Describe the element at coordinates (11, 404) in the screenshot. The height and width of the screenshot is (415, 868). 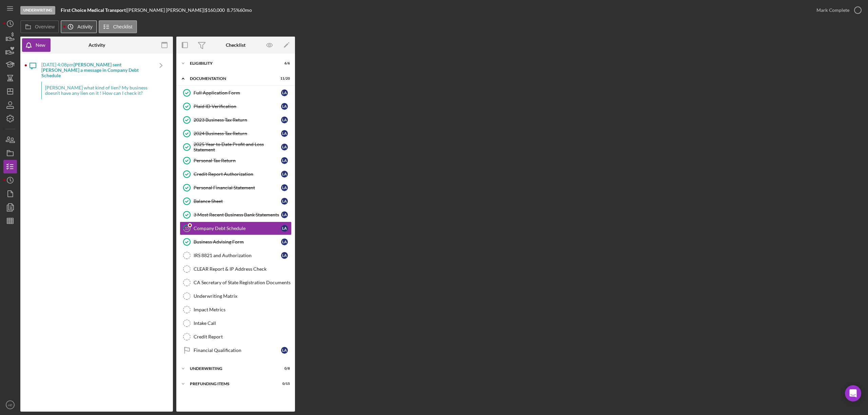
I see `text: AE` at that location.